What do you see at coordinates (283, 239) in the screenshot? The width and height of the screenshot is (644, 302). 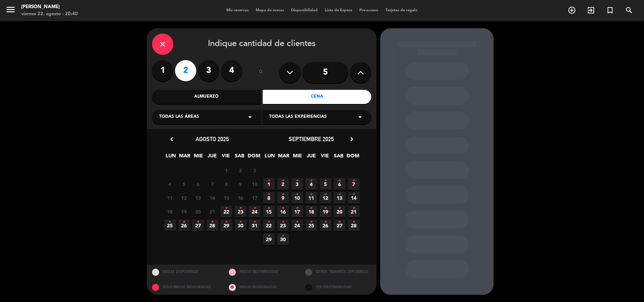 I see `span: 30` at bounding box center [283, 239].